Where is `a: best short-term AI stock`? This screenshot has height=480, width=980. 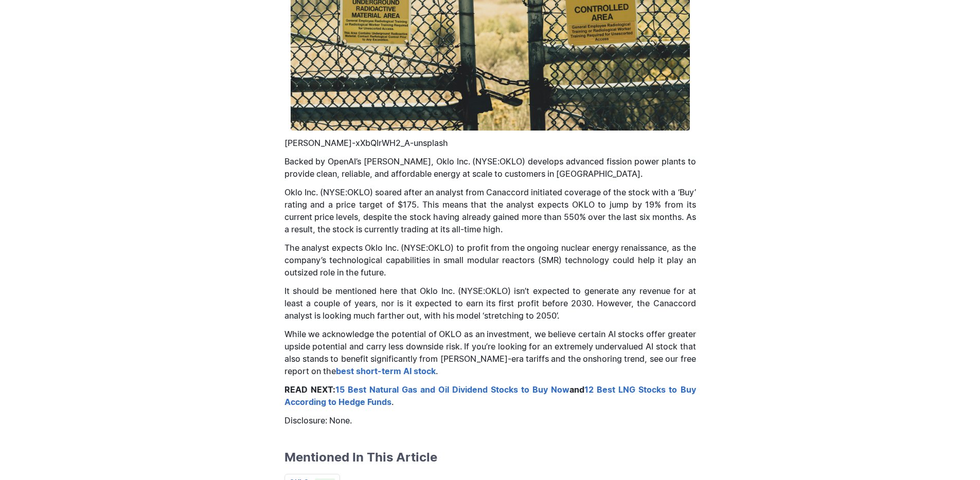
a: best short-term AI stock is located at coordinates (385, 371).